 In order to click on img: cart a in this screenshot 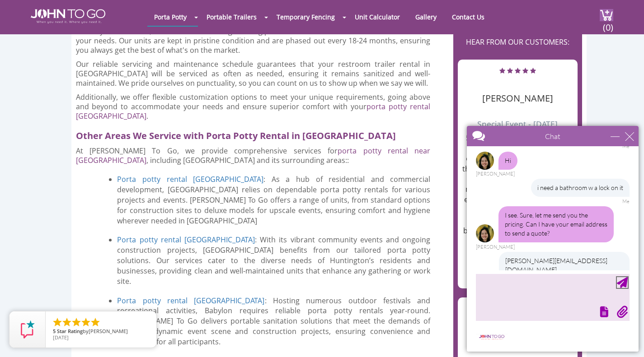, I will do `click(606, 15)`.